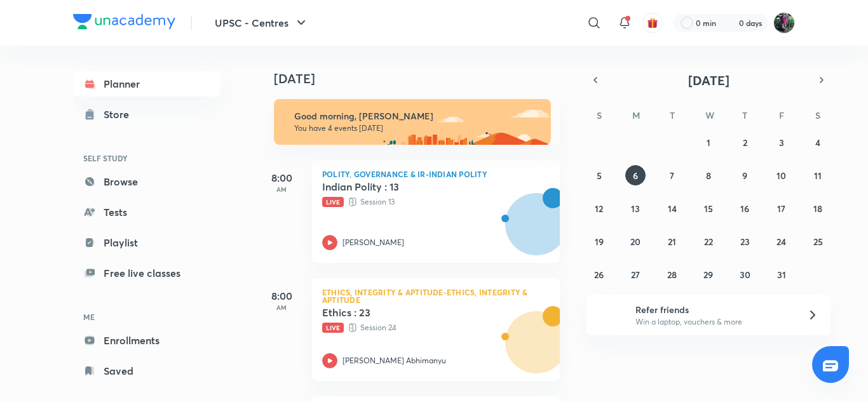 The height and width of the screenshot is (402, 868). I want to click on abbr: Tuesday, so click(672, 115).